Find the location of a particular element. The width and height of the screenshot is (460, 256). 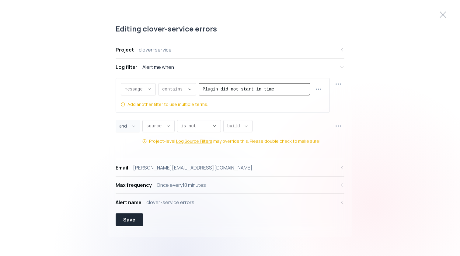

button: Save is located at coordinates (129, 220).